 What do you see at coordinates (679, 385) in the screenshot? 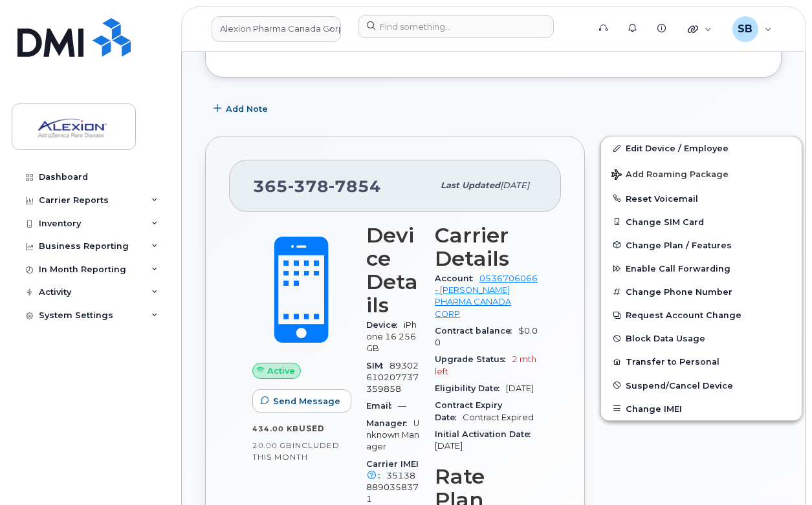
I see `span: Suspend/Cancel Device` at bounding box center [679, 385].